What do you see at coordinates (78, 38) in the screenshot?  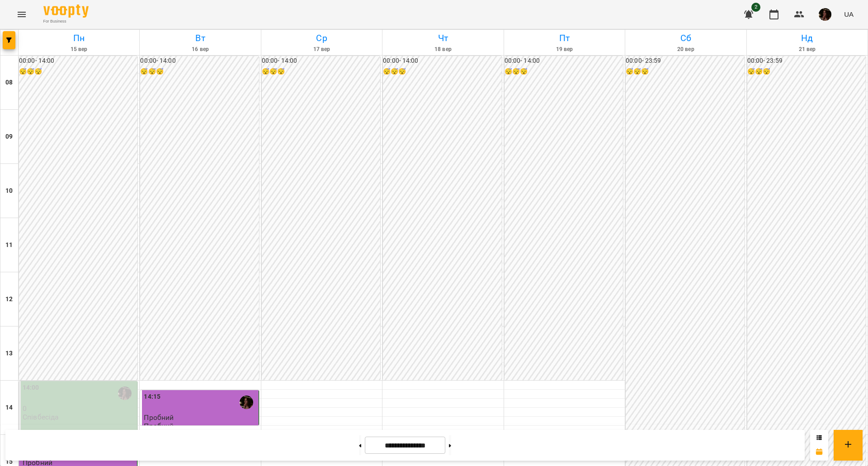 I see `h6: Пн` at bounding box center [78, 38].